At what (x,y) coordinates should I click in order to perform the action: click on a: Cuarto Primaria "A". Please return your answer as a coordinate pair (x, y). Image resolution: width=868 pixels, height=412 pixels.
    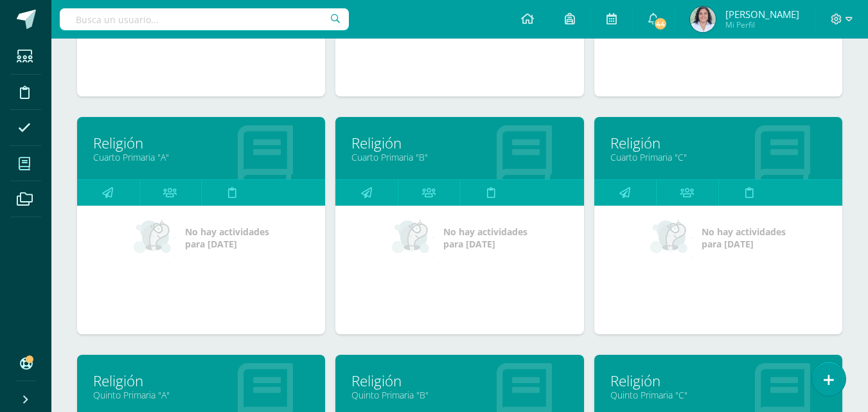
    Looking at the image, I should click on (201, 157).